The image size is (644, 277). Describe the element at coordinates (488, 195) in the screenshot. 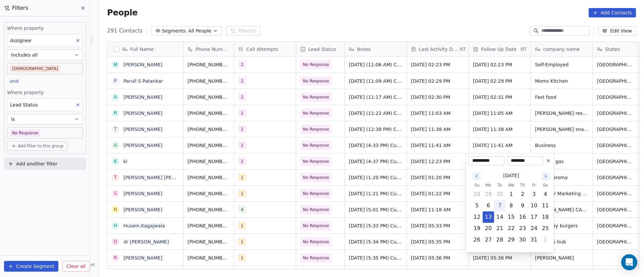

I see `button: Monday, September 29th, 2025` at that location.